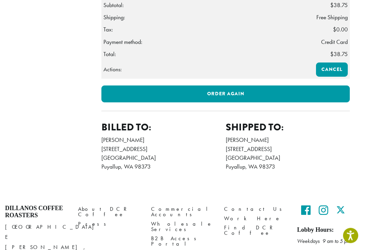  Describe the element at coordinates (204, 54) in the screenshot. I see `th: Total:` at that location.